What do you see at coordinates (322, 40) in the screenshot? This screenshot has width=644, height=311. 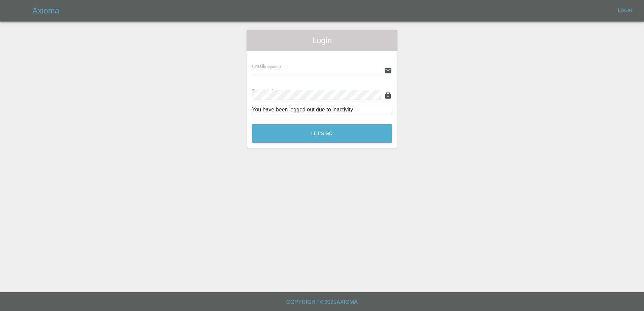 I see `span: Login` at bounding box center [322, 40].